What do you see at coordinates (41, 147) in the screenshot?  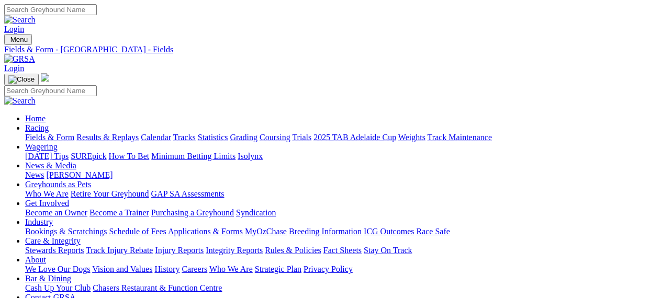 I see `a: Wagering` at bounding box center [41, 147].